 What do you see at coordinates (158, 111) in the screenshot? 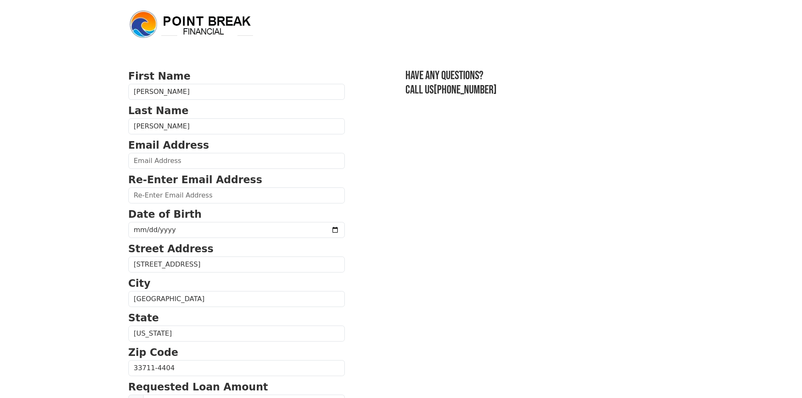
I see `strong: Last Name` at bounding box center [158, 111].